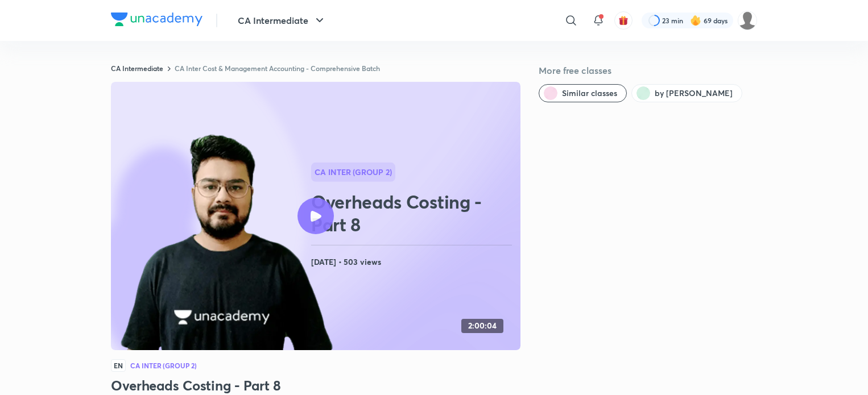 This screenshot has width=868, height=395. Describe the element at coordinates (482, 326) in the screenshot. I see `h4: 2:00:04` at that location.